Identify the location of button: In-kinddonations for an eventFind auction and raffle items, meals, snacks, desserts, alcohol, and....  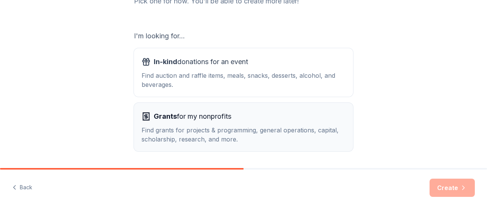
(243, 73).